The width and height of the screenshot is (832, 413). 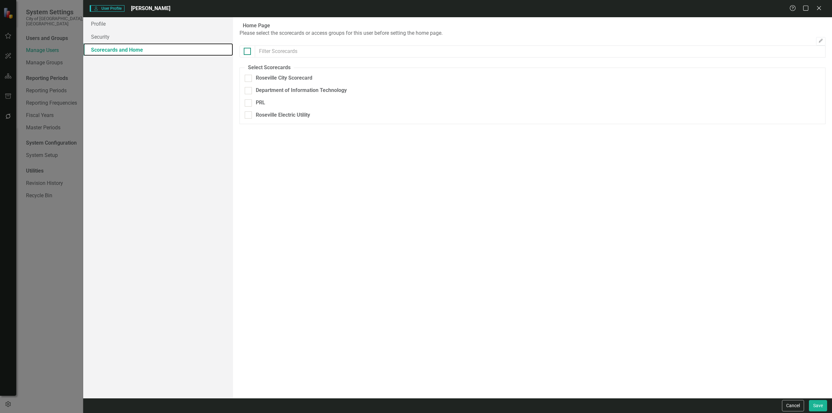 I want to click on div: Roseville City Scorecard, so click(x=284, y=78).